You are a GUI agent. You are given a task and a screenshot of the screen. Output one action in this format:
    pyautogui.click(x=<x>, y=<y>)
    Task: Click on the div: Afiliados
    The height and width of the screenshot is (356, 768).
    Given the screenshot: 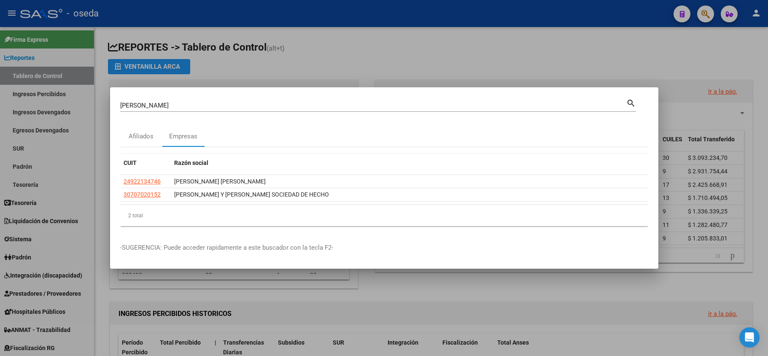 What is the action you would take?
    pyautogui.click(x=141, y=136)
    